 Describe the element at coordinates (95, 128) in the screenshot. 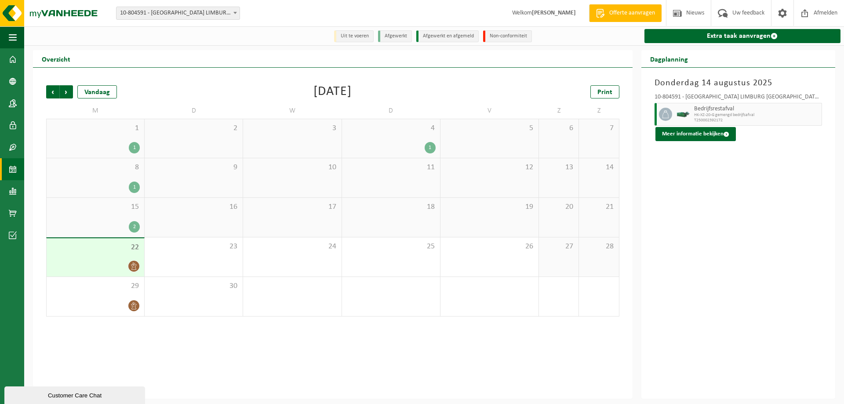

I see `span: 1` at that location.